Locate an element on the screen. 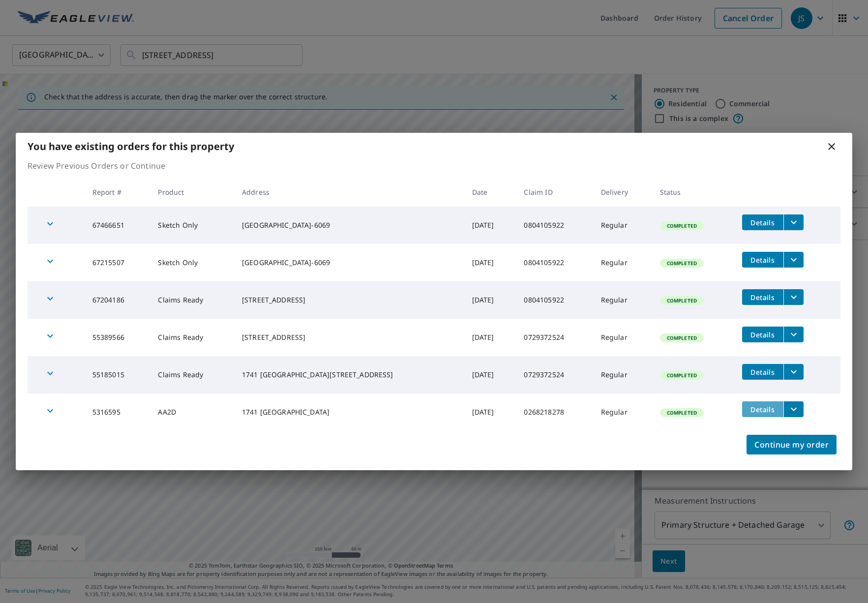 The height and width of the screenshot is (603, 868). button: detailsBtn-55185015 is located at coordinates (763, 372).